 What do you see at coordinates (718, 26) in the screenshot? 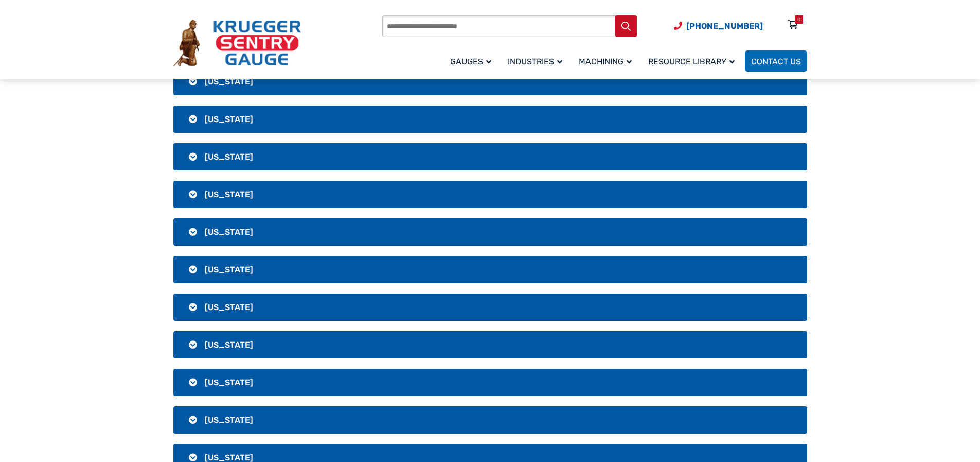
I see `a: Phone Number (920) 434-8860` at bounding box center [718, 26].